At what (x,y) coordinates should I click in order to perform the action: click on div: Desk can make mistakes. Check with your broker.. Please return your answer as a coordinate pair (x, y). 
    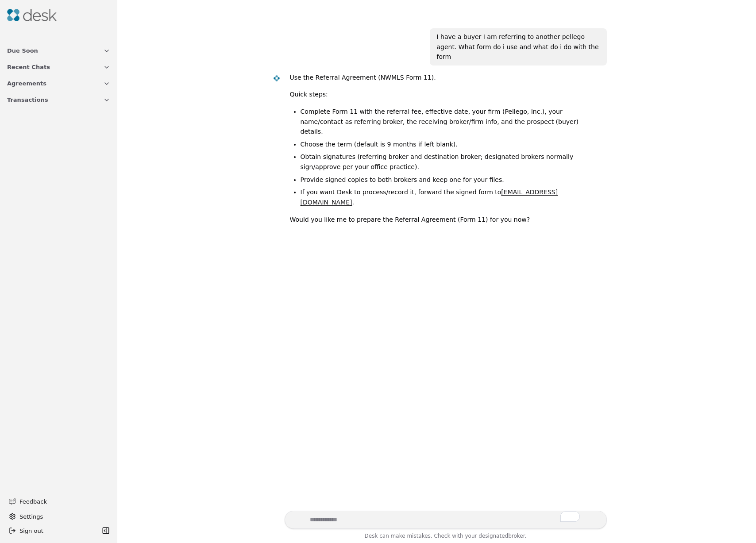
    Looking at the image, I should click on (446, 538).